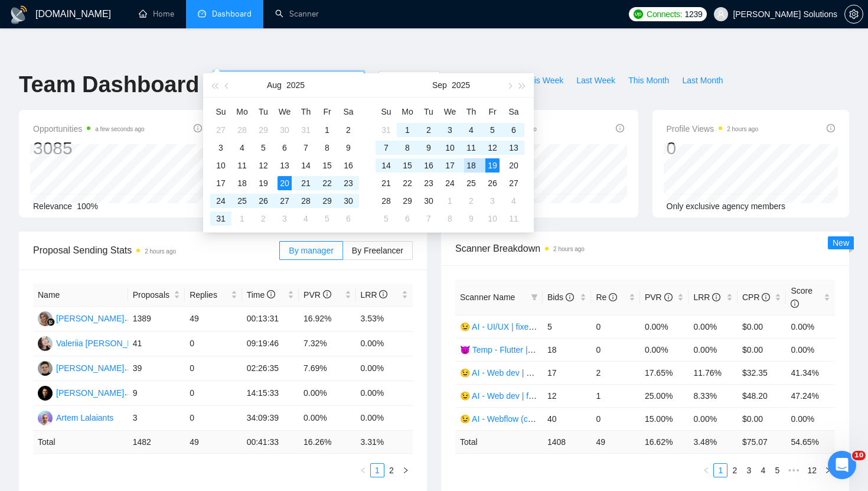 This screenshot has height=491, width=868. I want to click on td: 2025-08-20, so click(285, 183).